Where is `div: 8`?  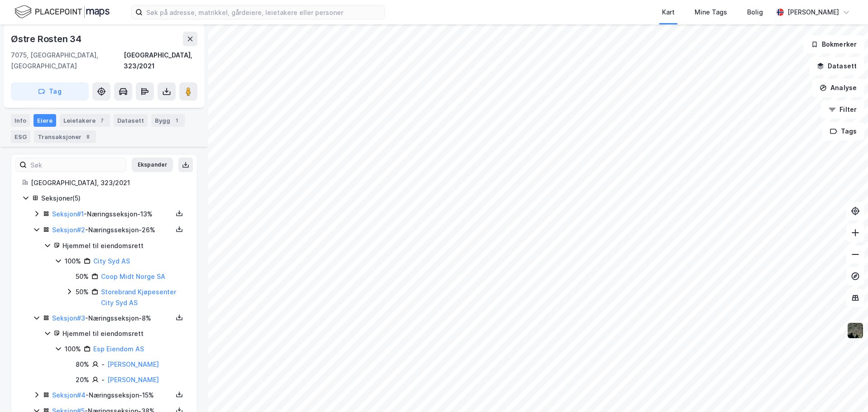 div: 8 is located at coordinates (88, 137).